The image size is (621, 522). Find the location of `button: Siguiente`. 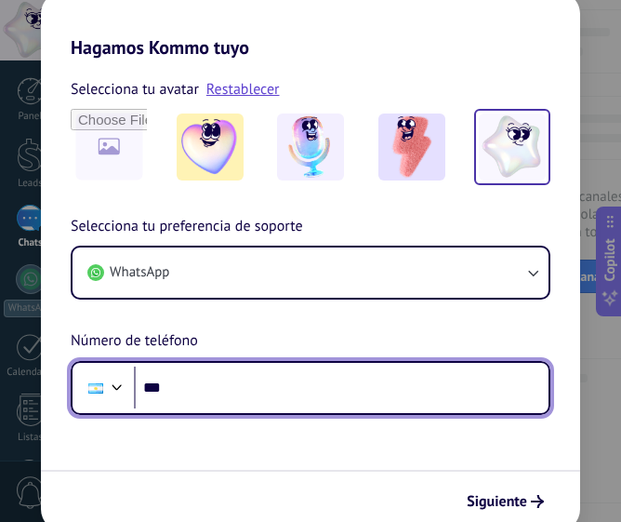

button: Siguiente is located at coordinates (505, 501).